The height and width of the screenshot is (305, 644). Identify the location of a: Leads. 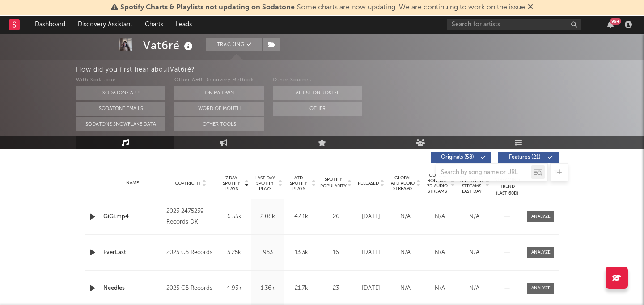
(184, 24).